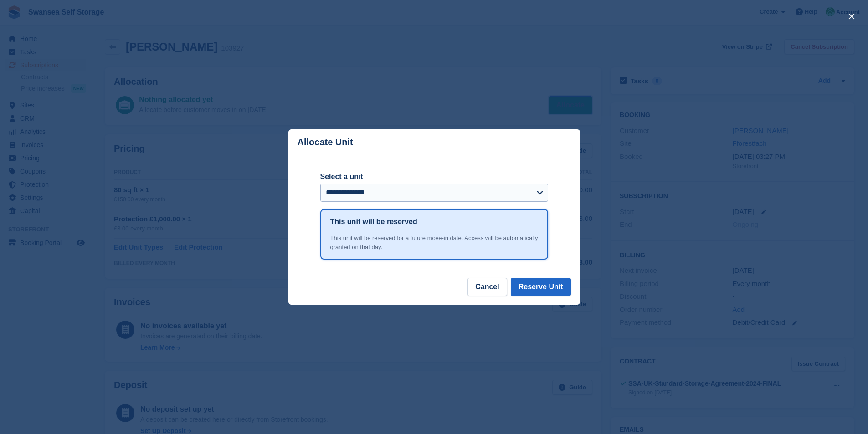 The height and width of the screenshot is (434, 868). I want to click on button: close, so click(852, 16).